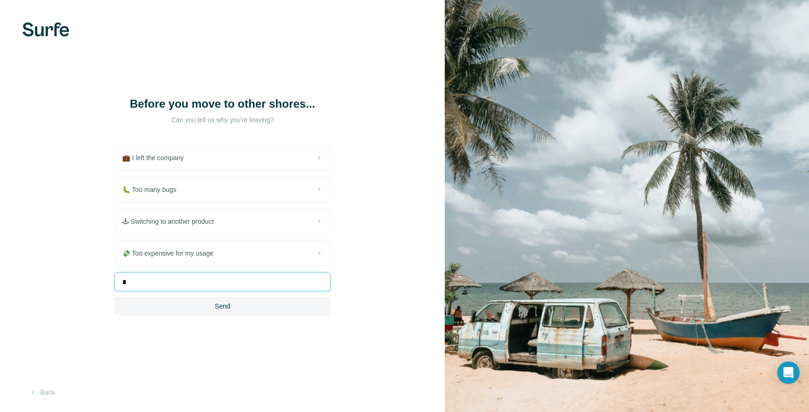 Image resolution: width=809 pixels, height=412 pixels. What do you see at coordinates (171, 222) in the screenshot?
I see `span: 🕹 Switching to another product` at bounding box center [171, 222].